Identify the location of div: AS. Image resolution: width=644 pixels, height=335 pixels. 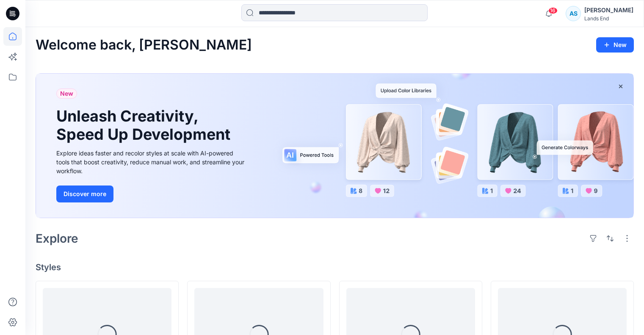
(573, 13).